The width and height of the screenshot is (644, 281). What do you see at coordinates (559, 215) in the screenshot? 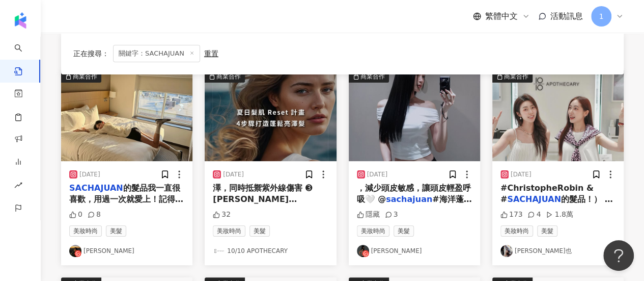
I see `div: 1.8萬` at bounding box center [559, 215].